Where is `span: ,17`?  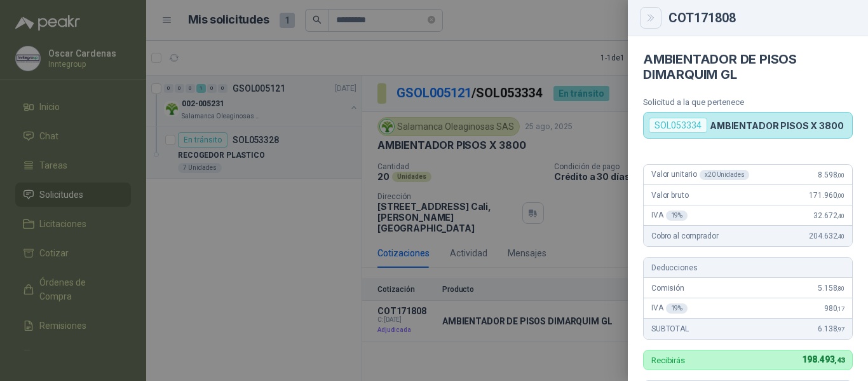
span: ,17 is located at coordinates (841, 308).